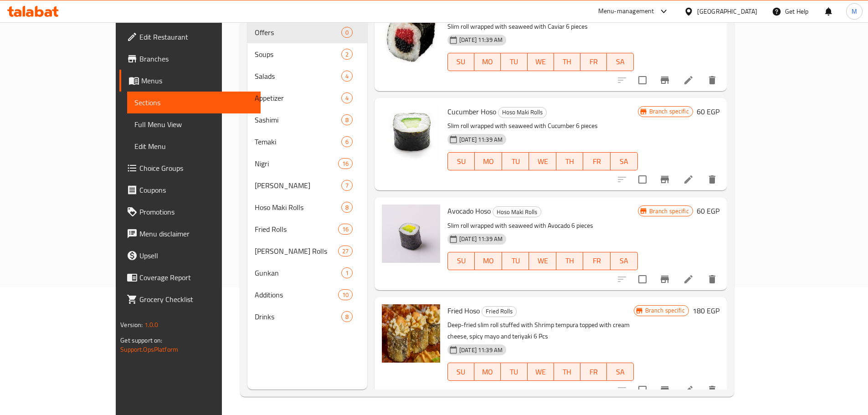  What do you see at coordinates (469, 211) in the screenshot?
I see `span: Avocado Hoso` at bounding box center [469, 211].